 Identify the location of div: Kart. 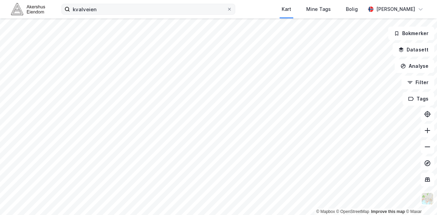
(286, 9).